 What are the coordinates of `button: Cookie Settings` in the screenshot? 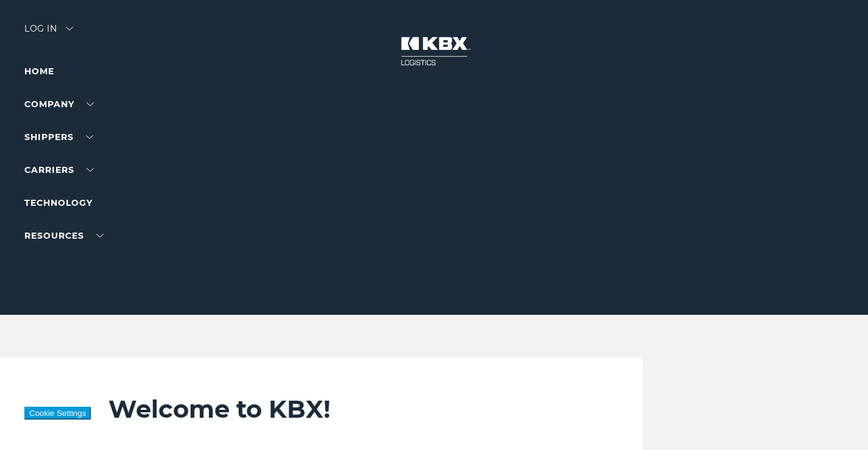 It's located at (57, 413).